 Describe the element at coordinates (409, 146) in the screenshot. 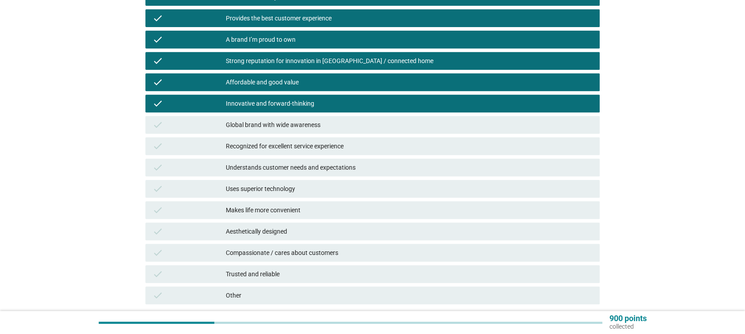

I see `div: Recognized for excellent service experience` at that location.